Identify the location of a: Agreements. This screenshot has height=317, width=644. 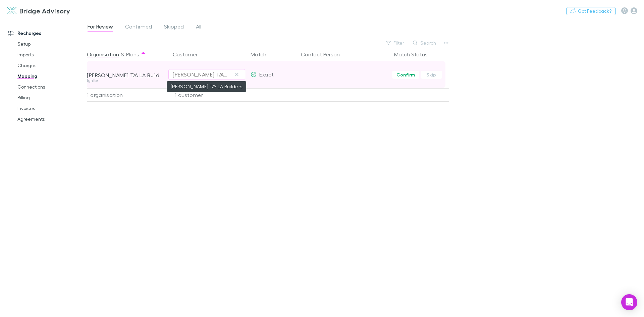
(51, 119).